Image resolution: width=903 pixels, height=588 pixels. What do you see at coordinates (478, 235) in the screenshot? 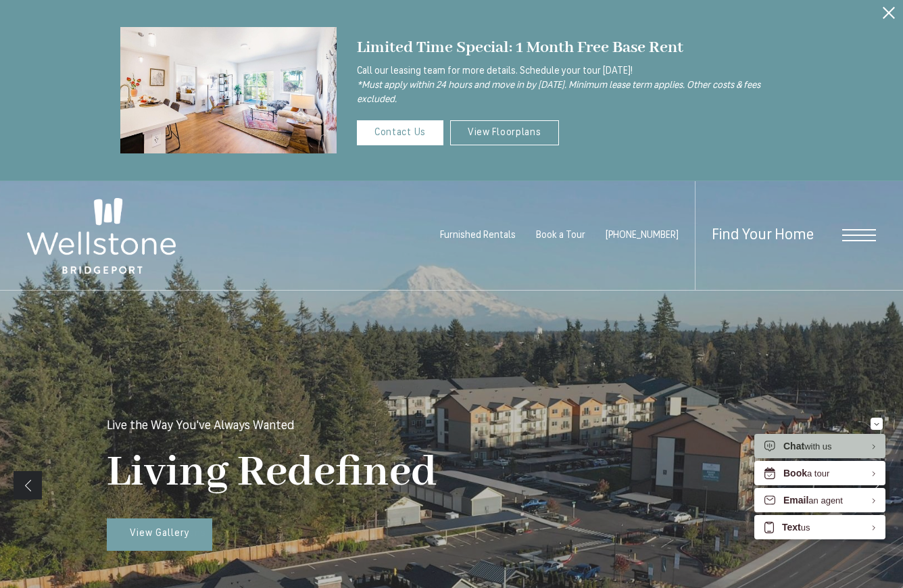
I see `span: Furnished Rentals` at bounding box center [478, 235].